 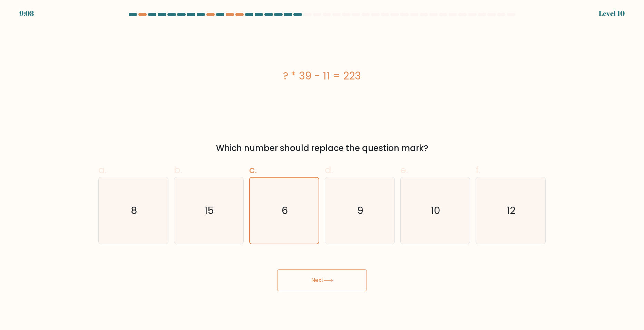 What do you see at coordinates (360, 211) in the screenshot?
I see `text: 9` at bounding box center [360, 211].